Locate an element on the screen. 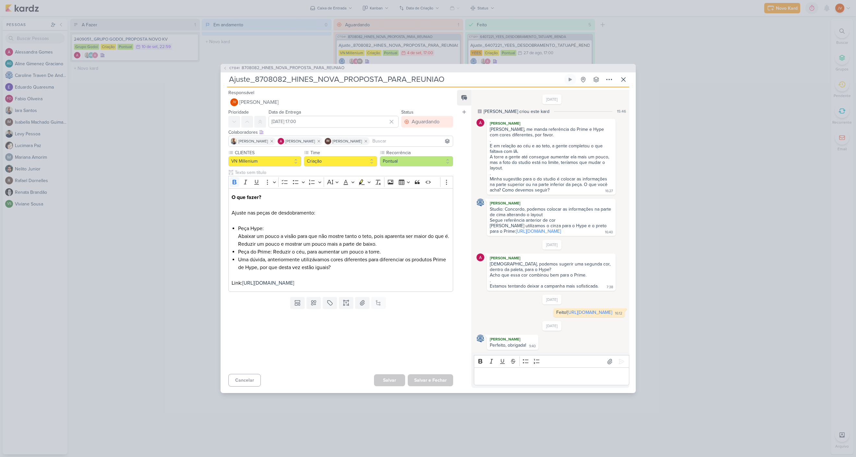 The height and width of the screenshot is (457, 856). div: E em relação ao céu e ao teto, a gente completou o que faltava com IA. is located at coordinates (551, 149).